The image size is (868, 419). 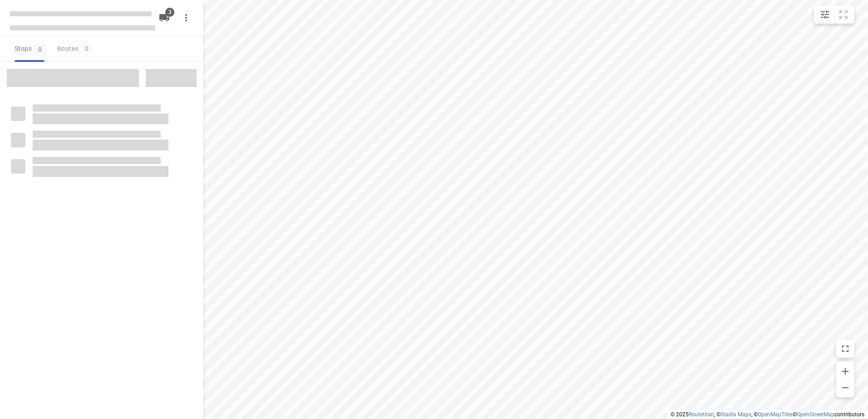 I want to click on a: Routetitan, so click(x=701, y=415).